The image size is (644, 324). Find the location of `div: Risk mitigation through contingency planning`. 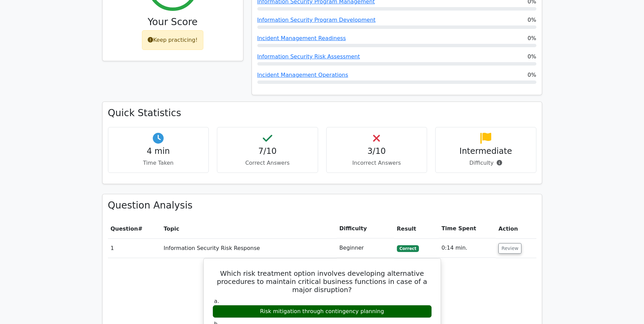

div: Risk mitigation through contingency planning is located at coordinates (322, 311).